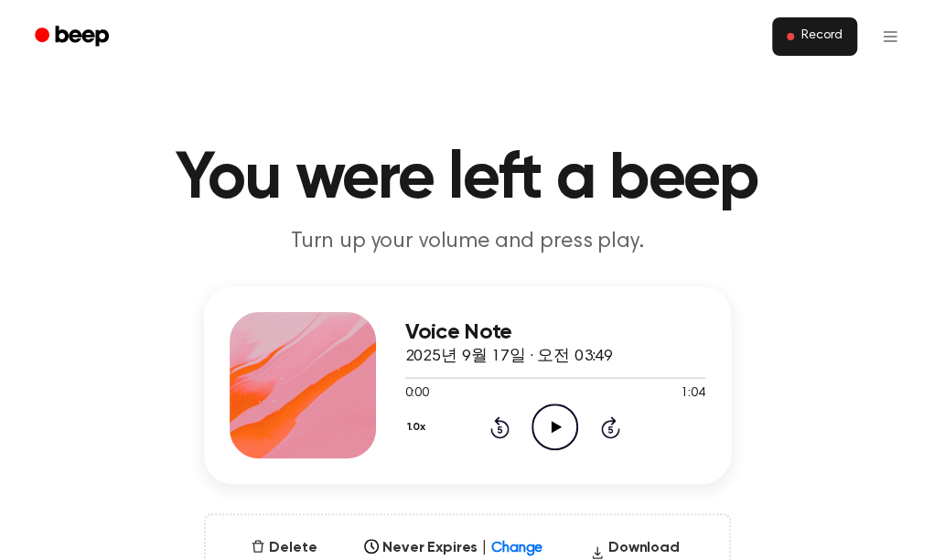 This screenshot has width=934, height=560. What do you see at coordinates (508, 356) in the screenshot?
I see `span: 2025년 9월 17일 · 오전 03:49` at bounding box center [508, 356].